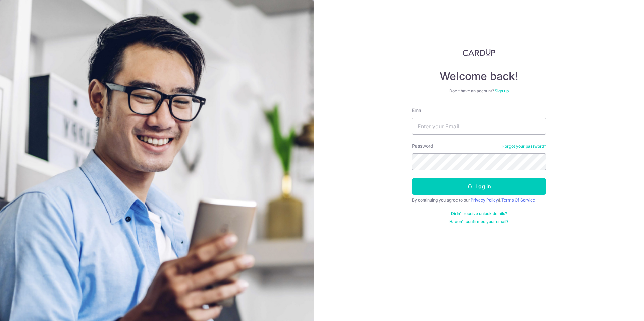  I want to click on div: Don’t have an account?, so click(479, 91).